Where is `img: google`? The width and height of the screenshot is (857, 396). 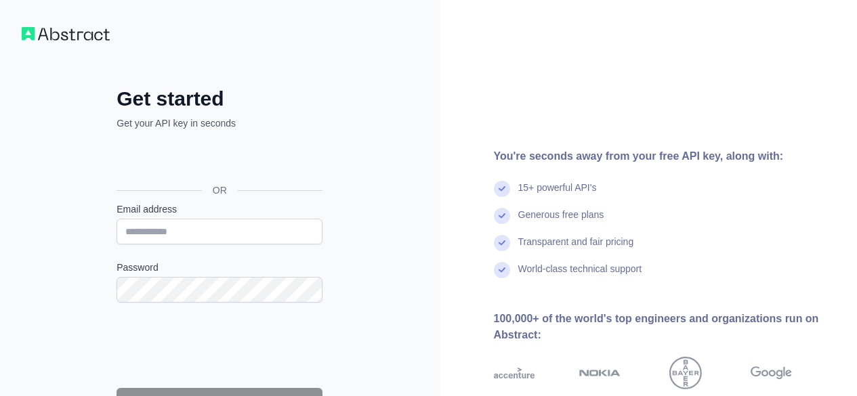
img: google is located at coordinates (771, 373).